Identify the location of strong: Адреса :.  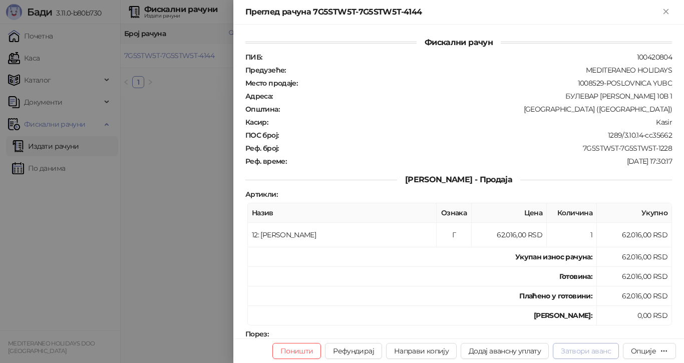
(259, 96).